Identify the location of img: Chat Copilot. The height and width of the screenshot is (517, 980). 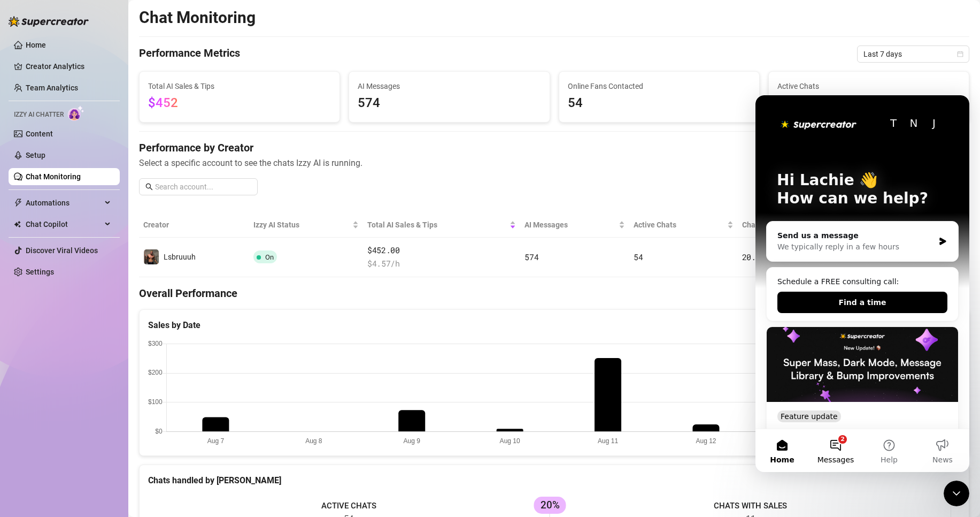
(17, 224).